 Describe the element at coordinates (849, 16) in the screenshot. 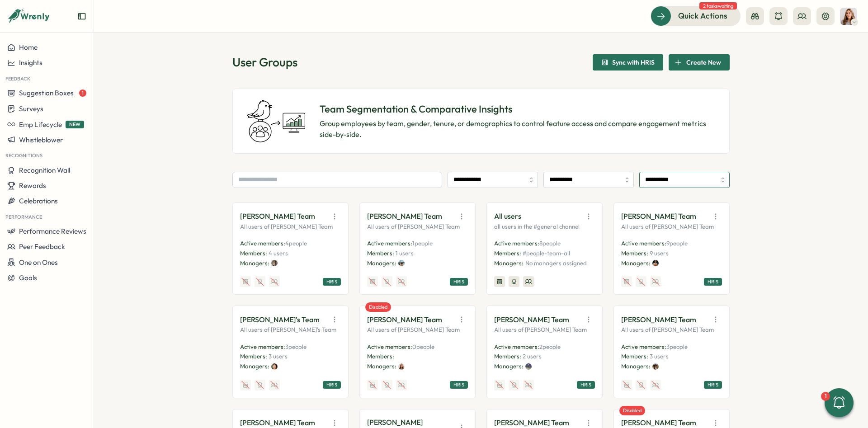

I see `button: Becky Romero` at that location.